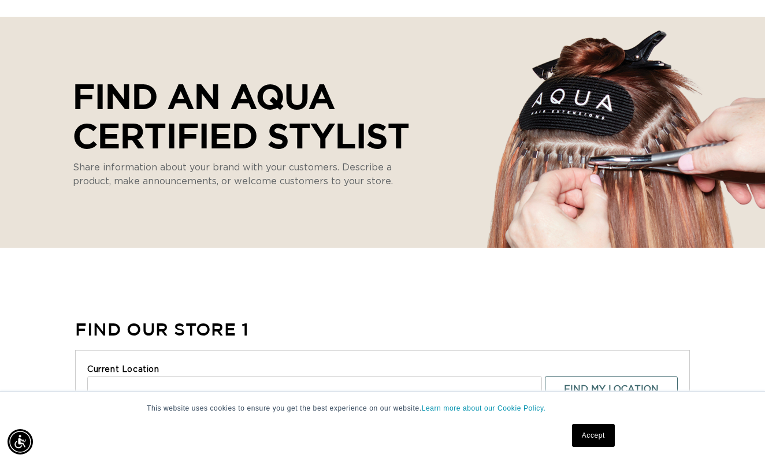  What do you see at coordinates (382, 408) in the screenshot?
I see `p: This website uses cookies to ensure you get the best experience on our website.` at bounding box center [382, 408].